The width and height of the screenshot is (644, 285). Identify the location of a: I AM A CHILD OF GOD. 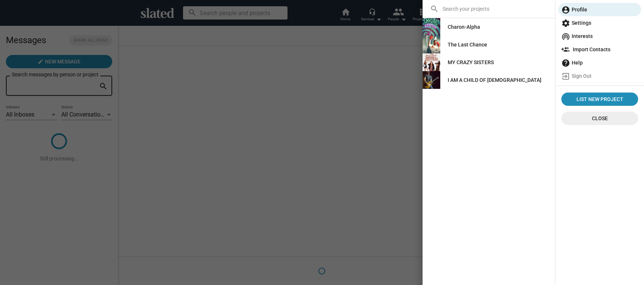
(431, 80).